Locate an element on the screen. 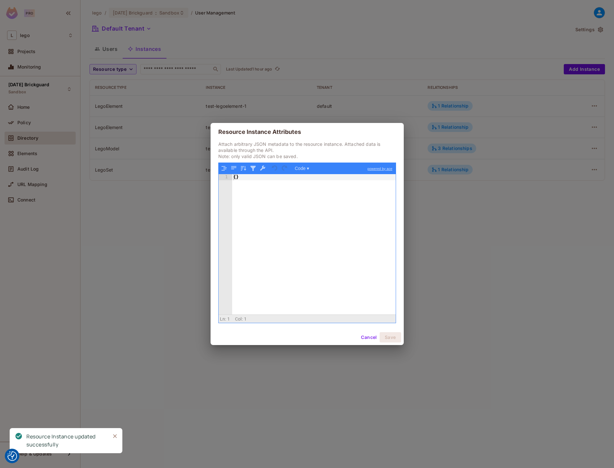  h2: Resource Instance Attributes is located at coordinates (307, 132).